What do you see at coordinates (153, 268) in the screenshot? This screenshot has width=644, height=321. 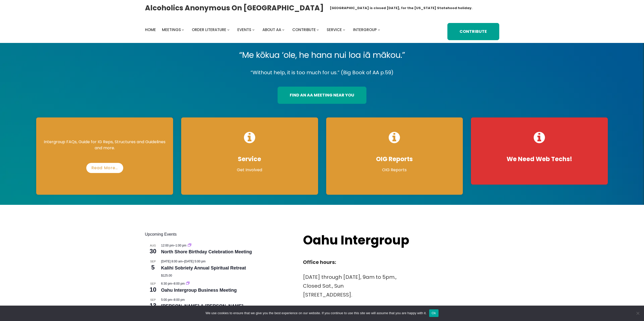 I see `span: 5` at bounding box center [153, 268].